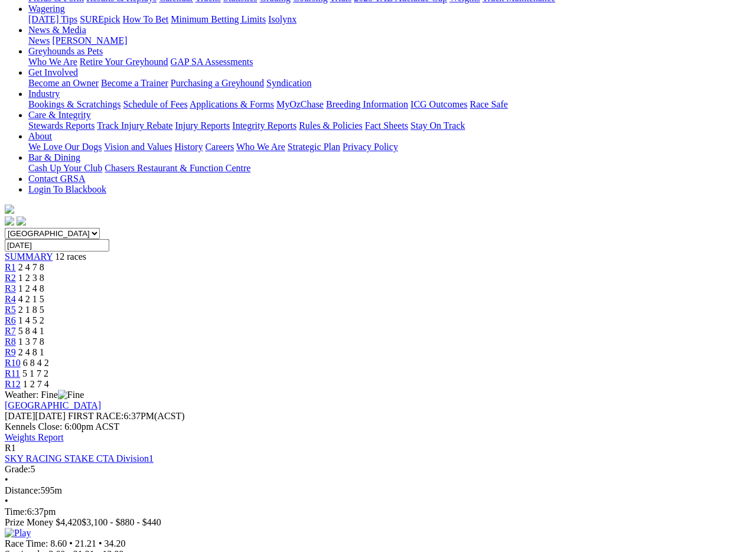 The image size is (756, 552). I want to click on span: R9, so click(10, 352).